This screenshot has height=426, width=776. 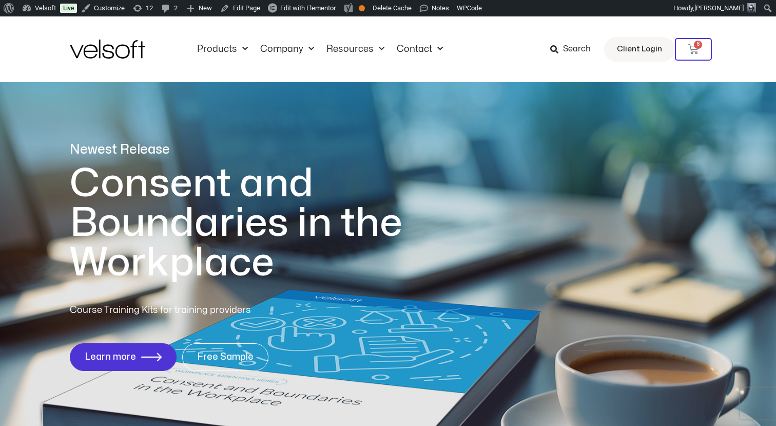 I want to click on a: ResourcesMenu Toggle, so click(x=355, y=49).